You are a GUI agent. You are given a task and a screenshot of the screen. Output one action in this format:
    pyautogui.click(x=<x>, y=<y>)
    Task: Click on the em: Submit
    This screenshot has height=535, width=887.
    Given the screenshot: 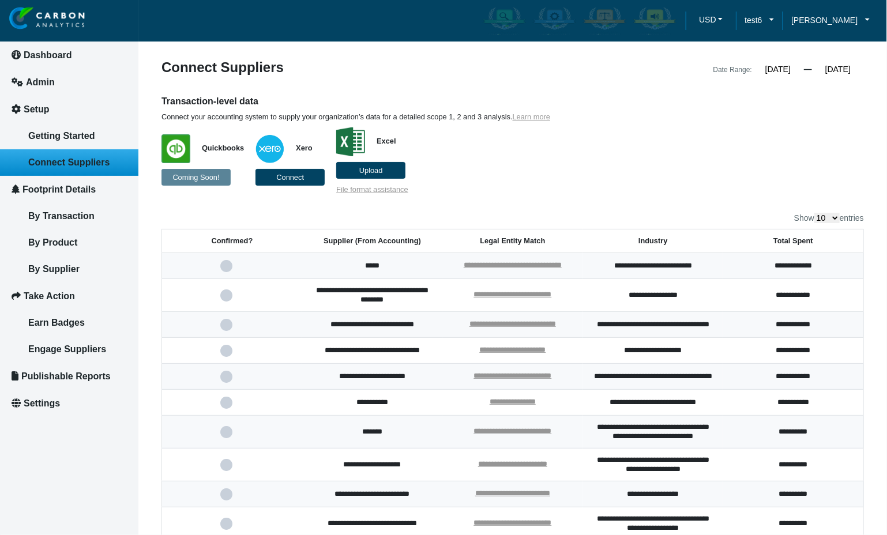 What is the action you would take?
    pyautogui.click(x=189, y=363)
    